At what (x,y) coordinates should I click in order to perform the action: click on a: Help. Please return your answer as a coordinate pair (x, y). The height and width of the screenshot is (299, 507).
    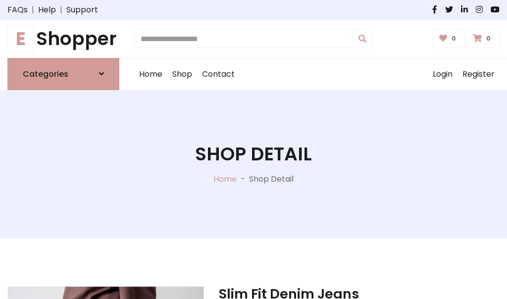
    Looking at the image, I should click on (47, 10).